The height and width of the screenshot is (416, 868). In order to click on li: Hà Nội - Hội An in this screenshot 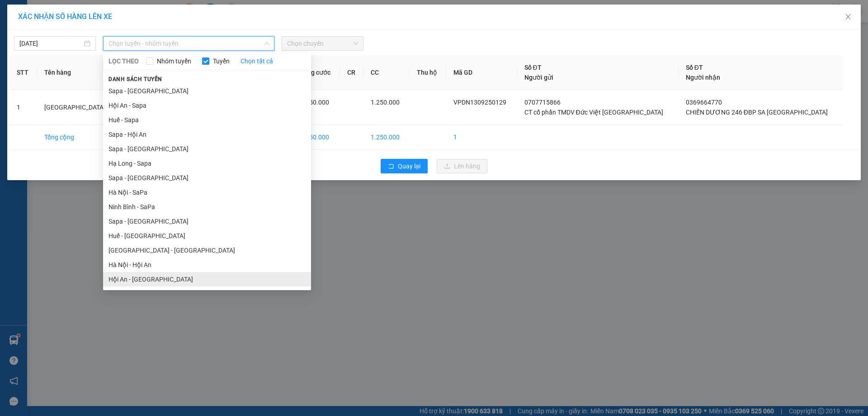, I will do `click(207, 265)`.